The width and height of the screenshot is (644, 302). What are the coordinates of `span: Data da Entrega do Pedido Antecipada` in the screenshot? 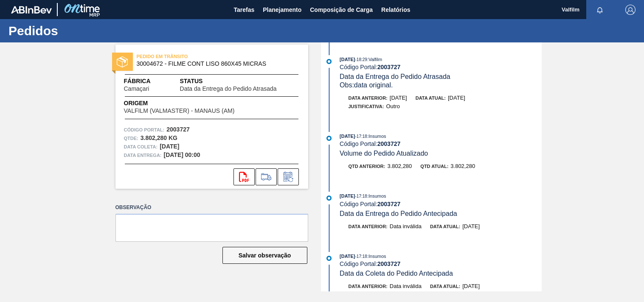 It's located at (398, 213).